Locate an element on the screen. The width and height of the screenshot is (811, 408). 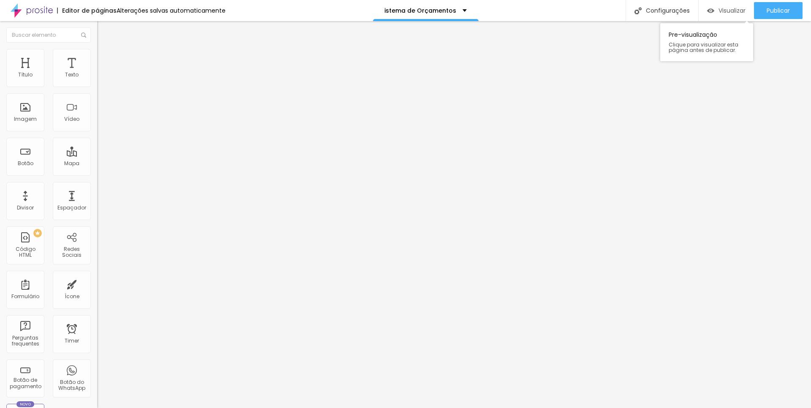
div: Editor de páginas is located at coordinates (87, 11).